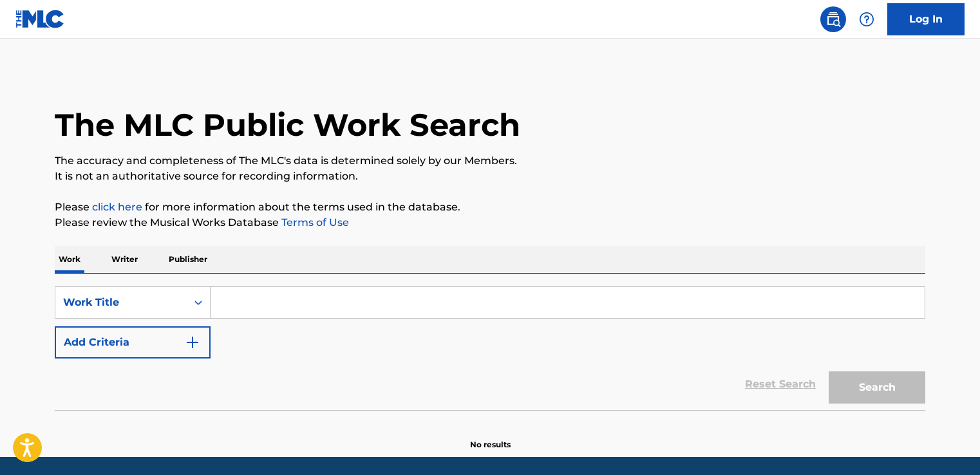 The height and width of the screenshot is (475, 980). What do you see at coordinates (121, 303) in the screenshot?
I see `div: Work Title` at bounding box center [121, 303].